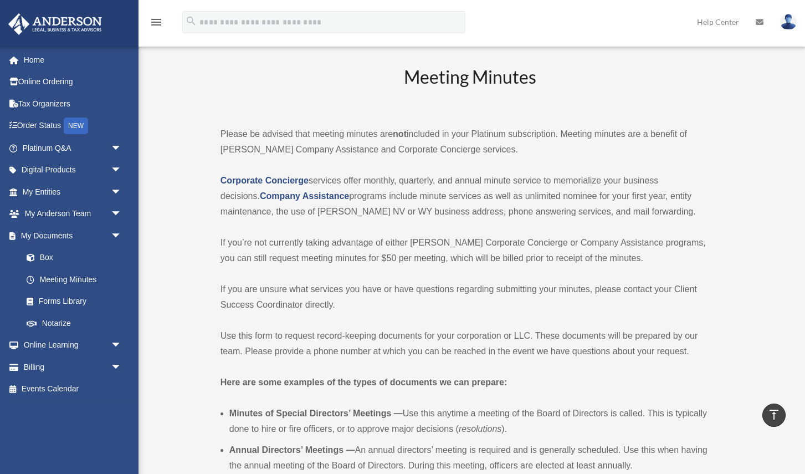 Image resolution: width=805 pixels, height=474 pixels. I want to click on strong: Corporate Concierge, so click(264, 180).